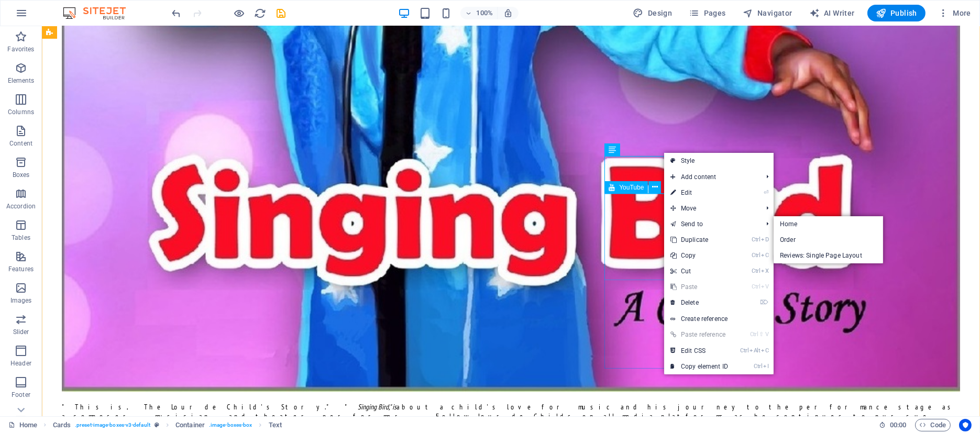  Describe the element at coordinates (718, 319) in the screenshot. I see `a: Create reference` at that location.